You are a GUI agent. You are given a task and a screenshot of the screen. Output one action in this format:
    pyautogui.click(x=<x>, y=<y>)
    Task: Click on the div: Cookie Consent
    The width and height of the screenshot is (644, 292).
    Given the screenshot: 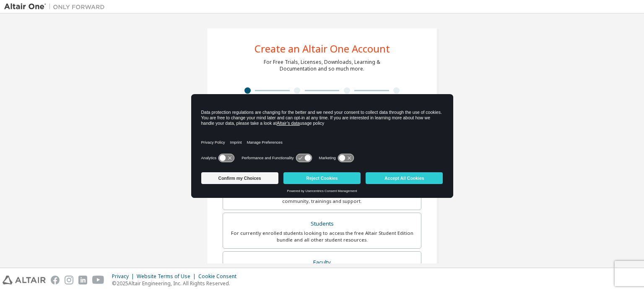 What is the action you would take?
    pyautogui.click(x=219, y=276)
    